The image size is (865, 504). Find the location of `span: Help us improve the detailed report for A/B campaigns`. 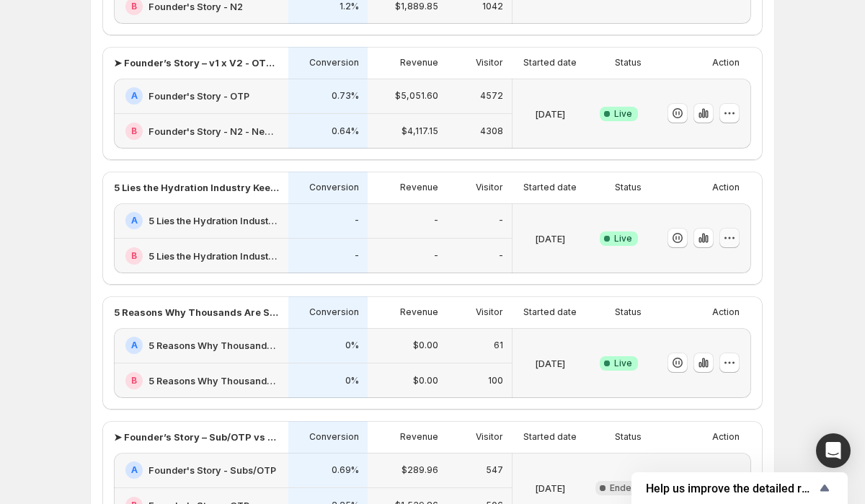

span: Help us improve the detailed report for A/B campaigns is located at coordinates (731, 488).